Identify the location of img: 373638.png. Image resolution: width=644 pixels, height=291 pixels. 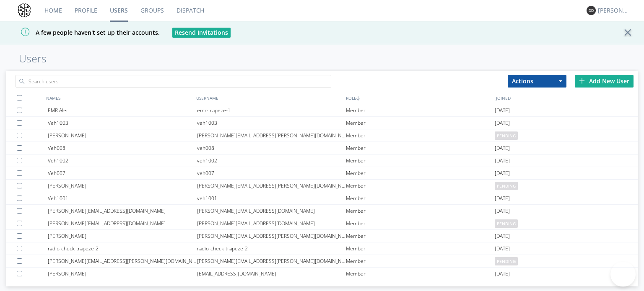
(591, 11).